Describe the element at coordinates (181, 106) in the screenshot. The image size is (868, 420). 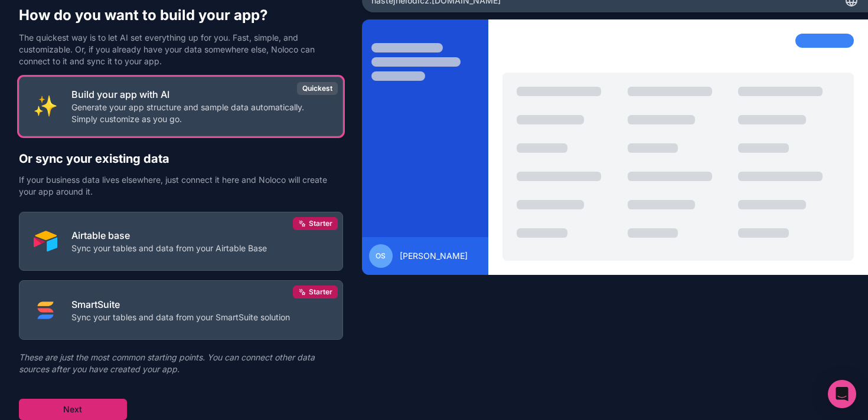
I see `button: INTERNAL_WITH_AIBuild your app with AIGenerate your app structure and sample data automatically. ...` at that location.